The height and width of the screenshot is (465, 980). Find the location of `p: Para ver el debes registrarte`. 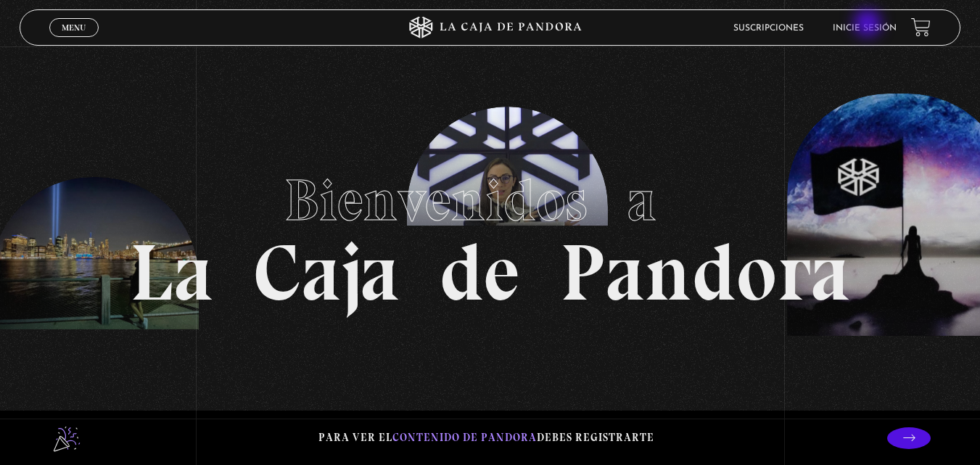

p: Para ver el debes registrarte is located at coordinates (486, 437).